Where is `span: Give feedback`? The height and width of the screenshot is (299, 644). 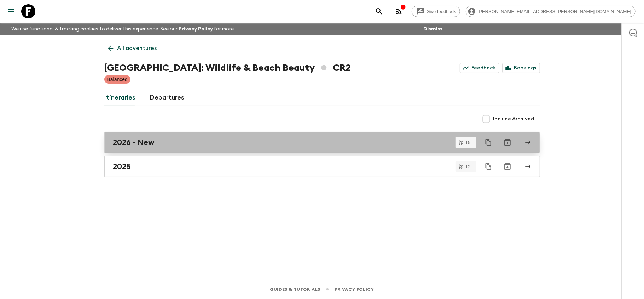 span: Give feedback is located at coordinates (441, 12).